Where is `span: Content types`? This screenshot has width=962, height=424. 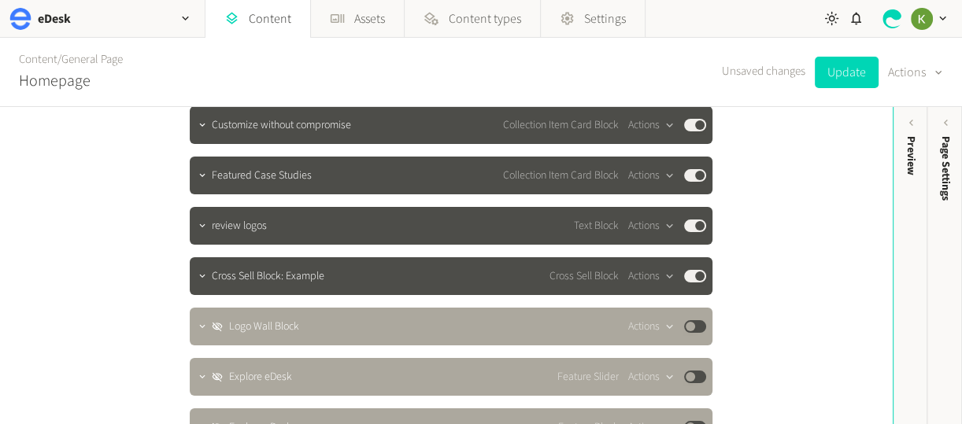 span: Content types is located at coordinates (485, 19).